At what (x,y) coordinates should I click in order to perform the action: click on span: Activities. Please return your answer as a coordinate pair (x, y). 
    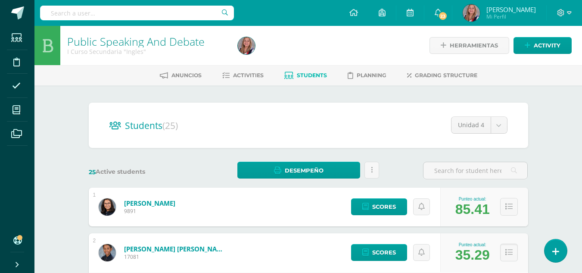
    Looking at the image, I should click on (248, 75).